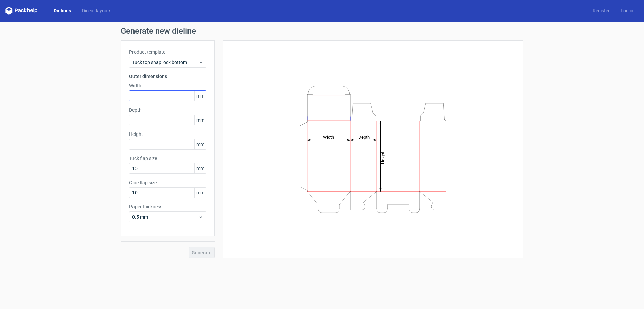 This screenshot has height=309, width=644. What do you see at coordinates (168, 207) in the screenshot?
I see `label: Paper thickness` at bounding box center [168, 207].